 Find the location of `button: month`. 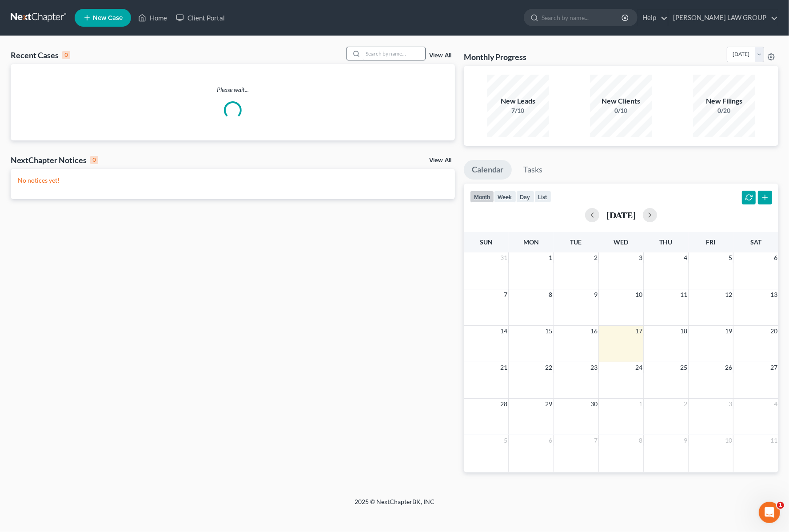

button: month is located at coordinates (482, 196).